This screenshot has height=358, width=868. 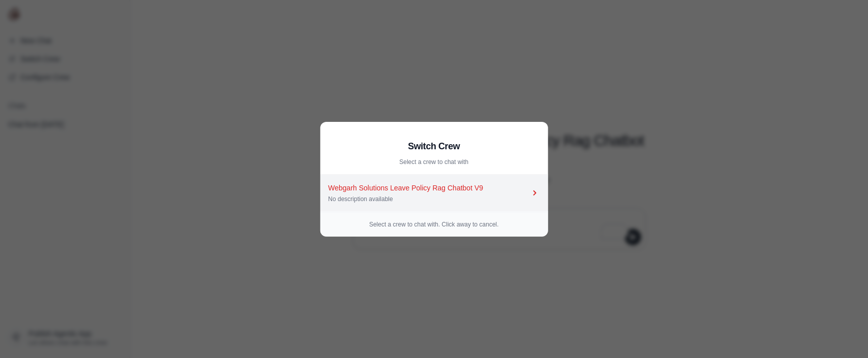 What do you see at coordinates (434, 193) in the screenshot?
I see `a: Webgarh Solutions Leave Policy Rag Chatbot V9 No description available` at bounding box center [434, 193].